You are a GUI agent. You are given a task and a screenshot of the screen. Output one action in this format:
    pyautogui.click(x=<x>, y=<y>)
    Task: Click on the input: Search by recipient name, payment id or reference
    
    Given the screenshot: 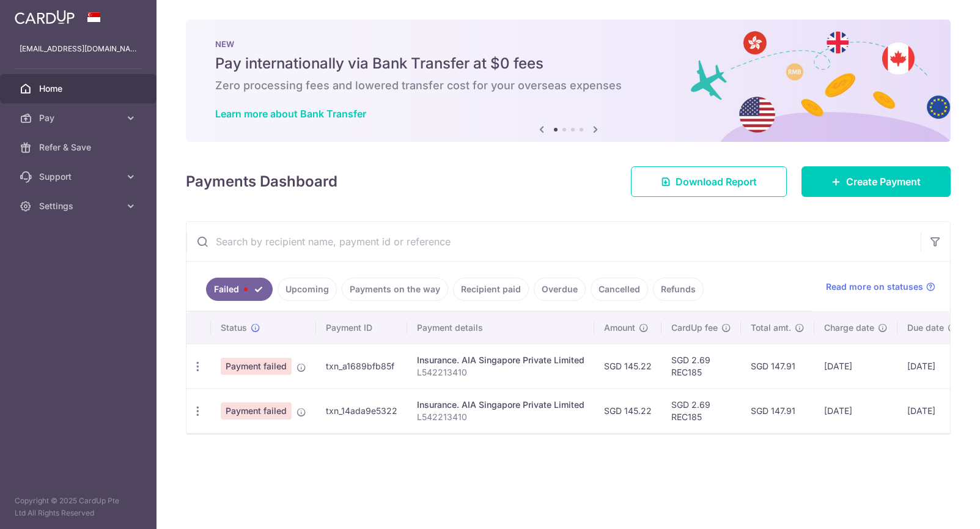 What is the action you would take?
    pyautogui.click(x=553, y=242)
    